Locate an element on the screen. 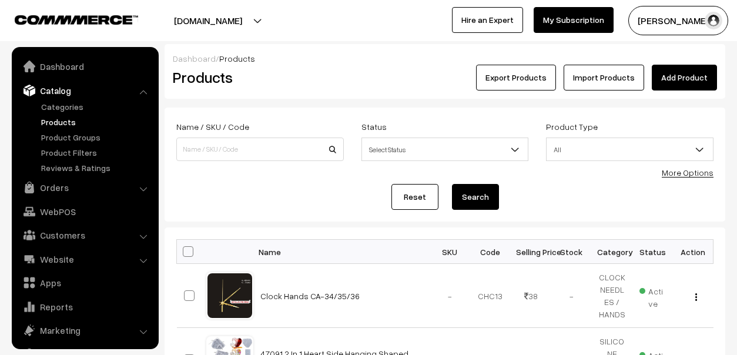 This screenshot has height=355, width=737. th: Category is located at coordinates (611, 251).